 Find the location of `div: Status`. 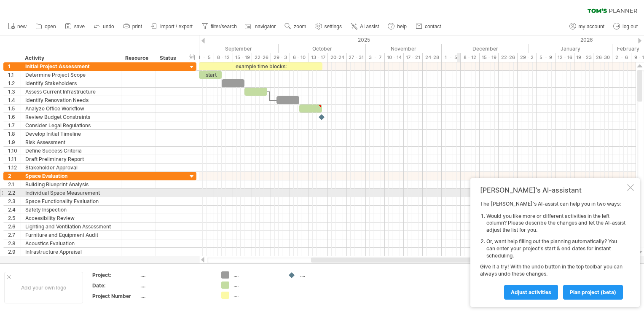

div: Status is located at coordinates (169, 58).